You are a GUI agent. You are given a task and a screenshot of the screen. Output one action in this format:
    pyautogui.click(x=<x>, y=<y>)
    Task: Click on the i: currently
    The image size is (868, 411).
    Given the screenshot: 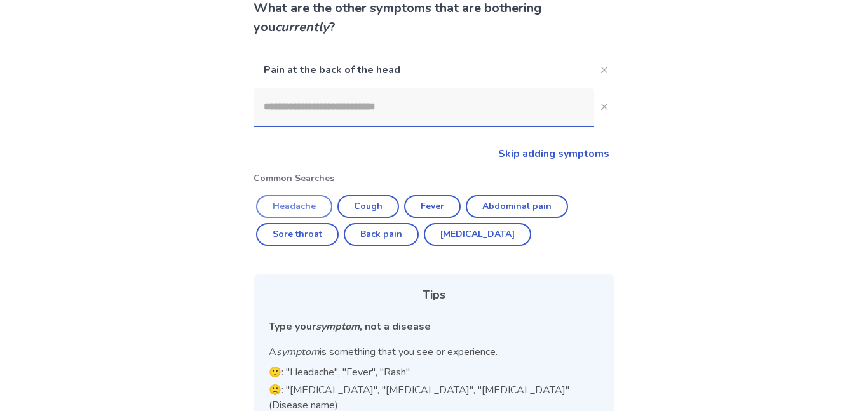 What is the action you would take?
    pyautogui.click(x=302, y=26)
    